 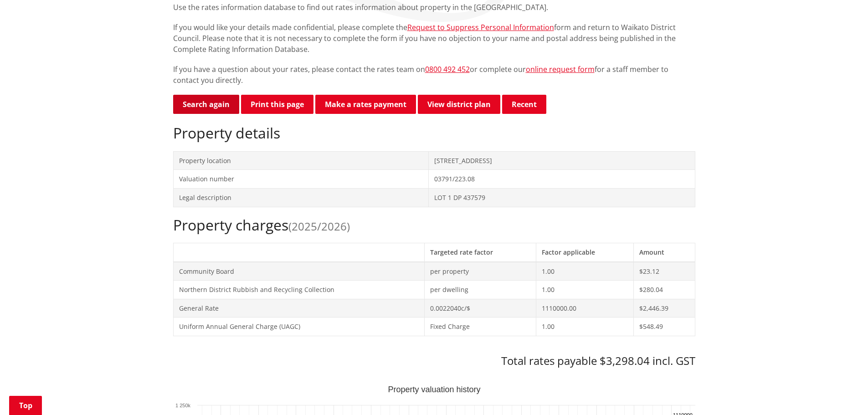 I want to click on h2: Property charges, so click(x=434, y=225).